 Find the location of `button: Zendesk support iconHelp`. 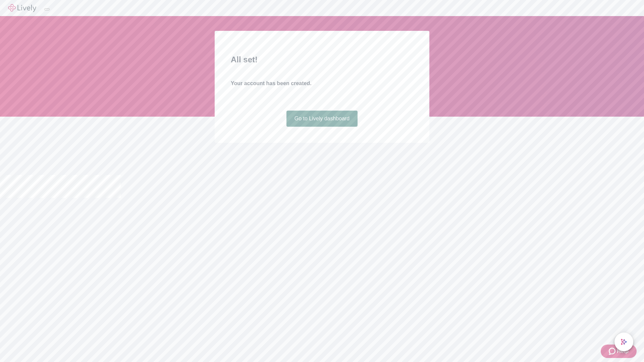

button: Zendesk support iconHelp is located at coordinates (619, 351).